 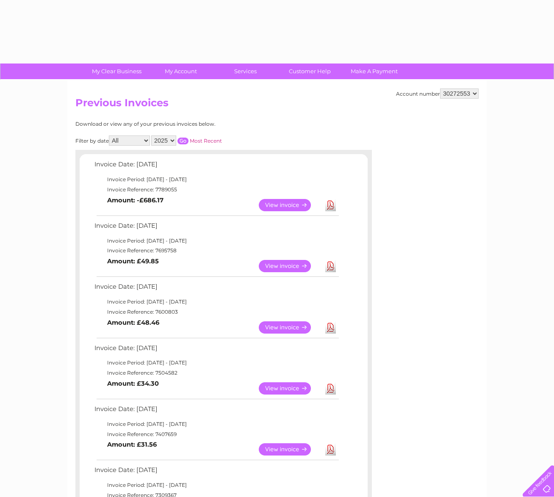 I want to click on td: Invoice Reference: 7407659, so click(x=216, y=435).